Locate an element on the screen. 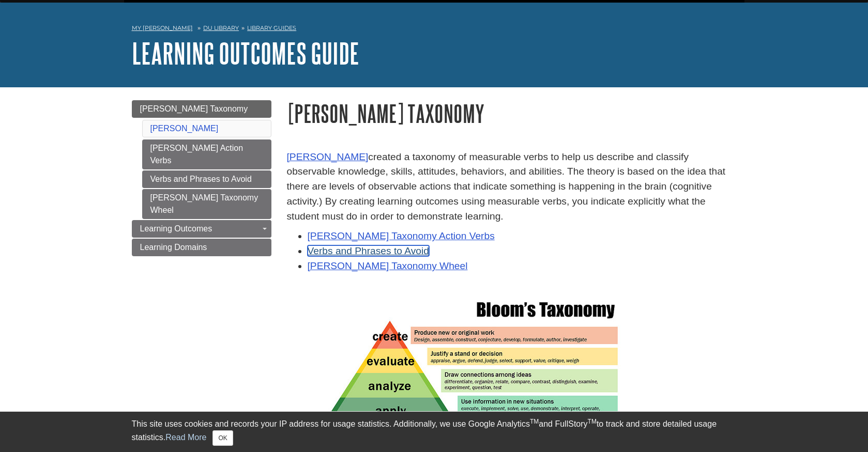 The image size is (868, 452). div: This site uses cookies and records your IP address for usage statistics. Additionally, we use Goo... is located at coordinates (434, 432).